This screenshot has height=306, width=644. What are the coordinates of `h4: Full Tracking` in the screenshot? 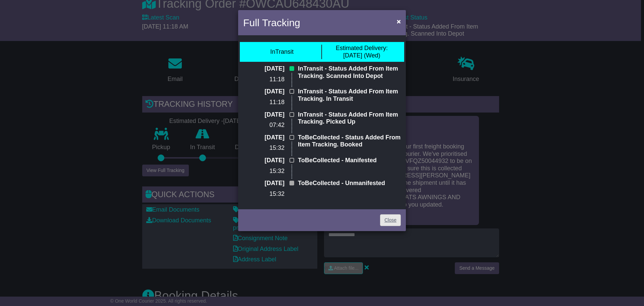 It's located at (272, 23).